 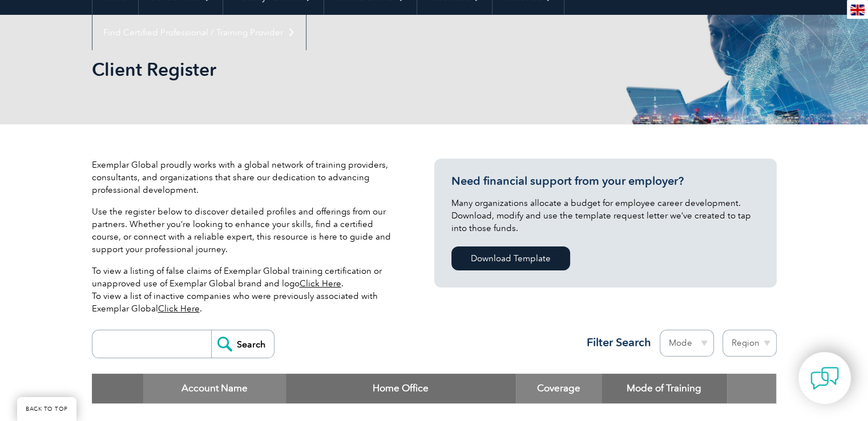 What do you see at coordinates (558, 389) in the screenshot?
I see `th: Coverage: activate to sort column ascending` at bounding box center [558, 389].